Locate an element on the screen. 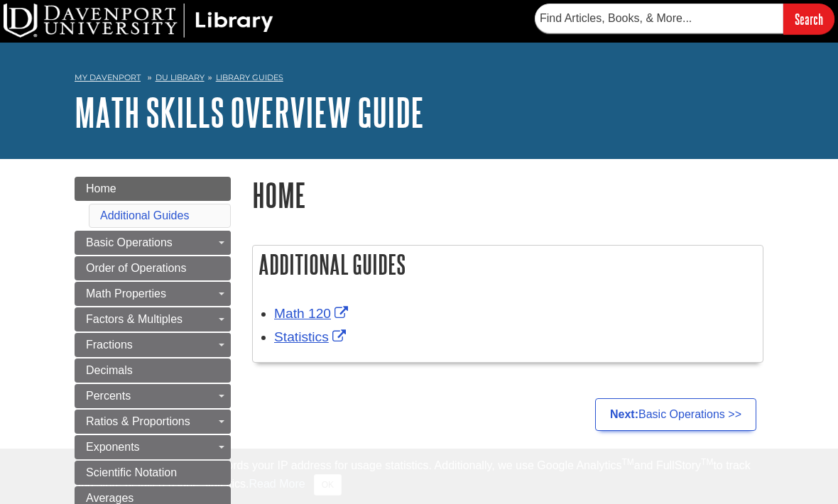  form: Searches DU Library's articles, books, and more is located at coordinates (685, 19).